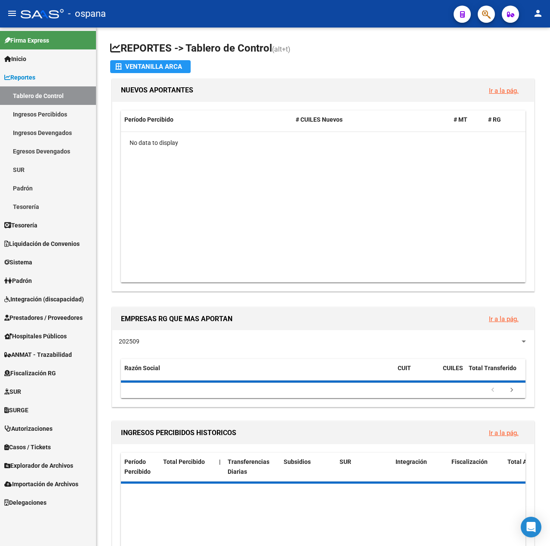  Describe the element at coordinates (150, 67) in the screenshot. I see `div: Ventanilla ARCA` at that location.